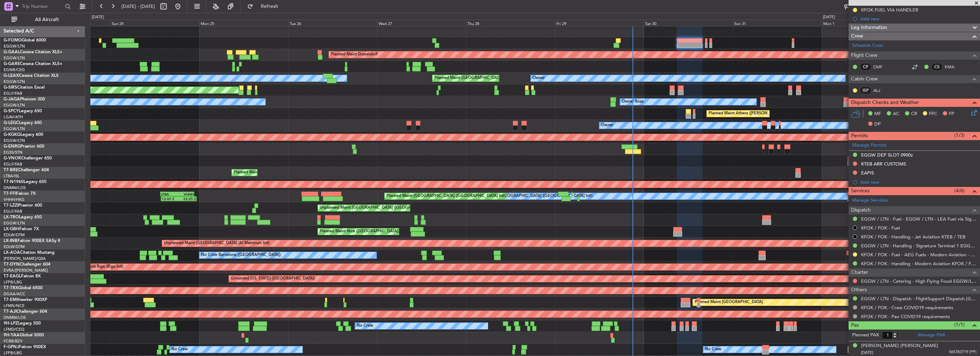  Describe the element at coordinates (25, 312) in the screenshot. I see `a: T7-AJIChallenger 604` at that location.